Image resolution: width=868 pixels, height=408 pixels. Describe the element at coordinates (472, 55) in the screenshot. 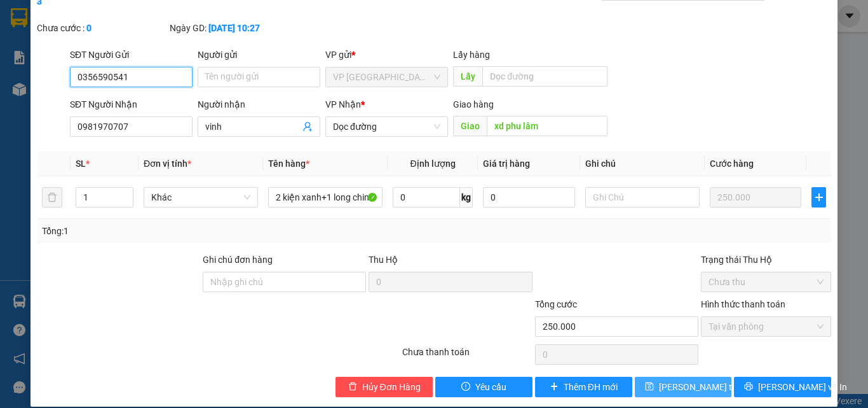

I see `span: Lấy hàng` at that location.